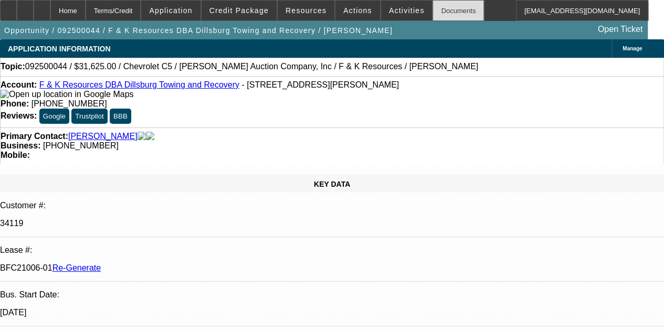  What do you see at coordinates (54, 116) in the screenshot?
I see `button: Google` at bounding box center [54, 116].